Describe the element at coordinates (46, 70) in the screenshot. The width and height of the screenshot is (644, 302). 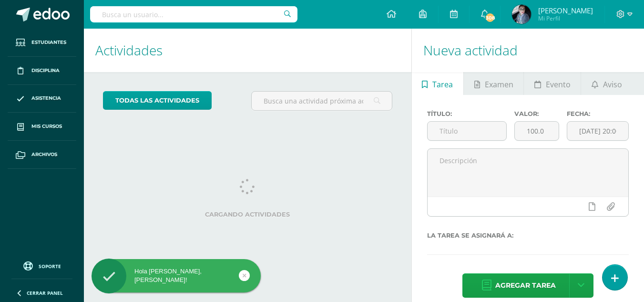
I see `span: Disciplina` at that location.